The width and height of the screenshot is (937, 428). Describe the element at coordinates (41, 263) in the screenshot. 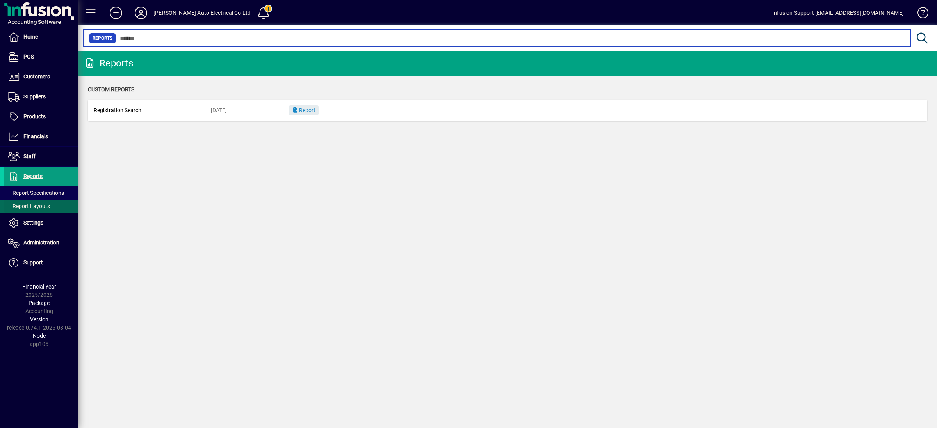

I see `a: Support` at that location.